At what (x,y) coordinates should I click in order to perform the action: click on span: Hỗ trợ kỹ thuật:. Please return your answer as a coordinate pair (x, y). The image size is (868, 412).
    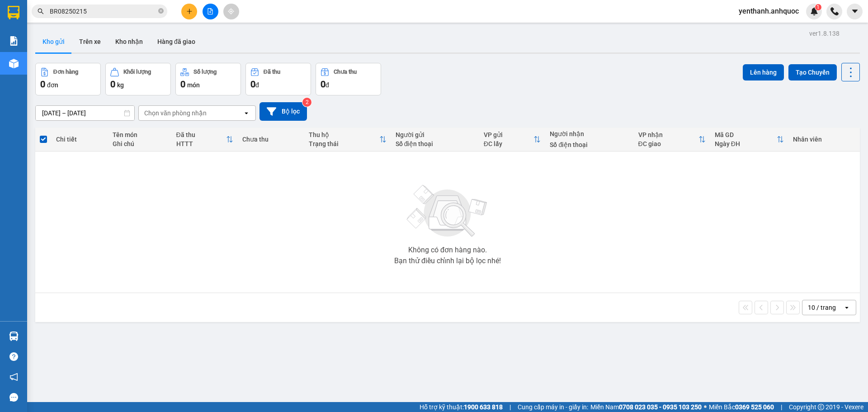
    Looking at the image, I should click on (461, 407).